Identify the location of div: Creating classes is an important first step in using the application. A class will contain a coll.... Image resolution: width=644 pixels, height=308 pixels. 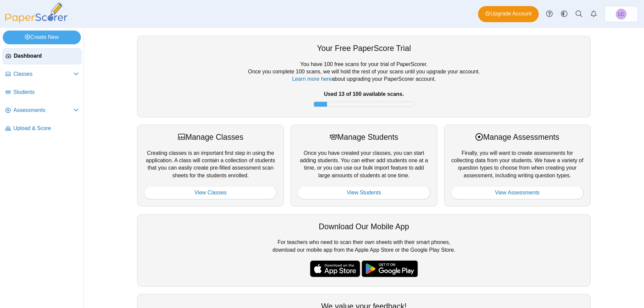
(210, 166).